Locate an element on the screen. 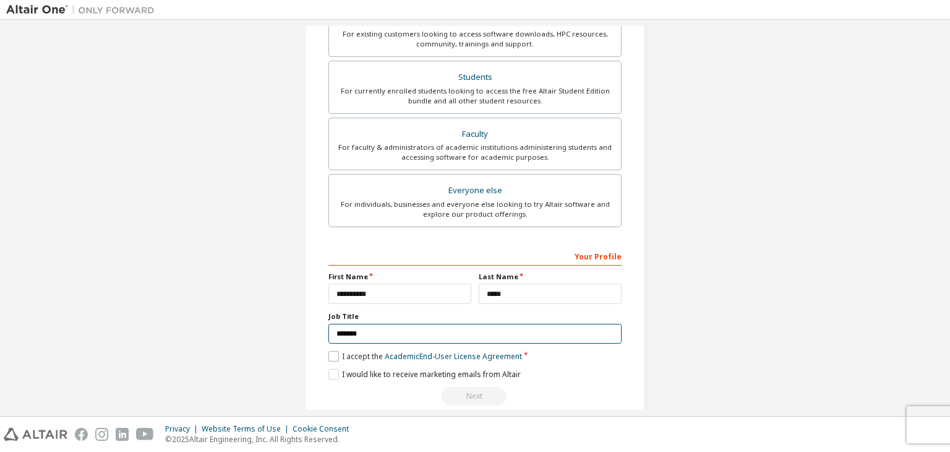 The height and width of the screenshot is (452, 950). label: Last Name is located at coordinates (550, 276).